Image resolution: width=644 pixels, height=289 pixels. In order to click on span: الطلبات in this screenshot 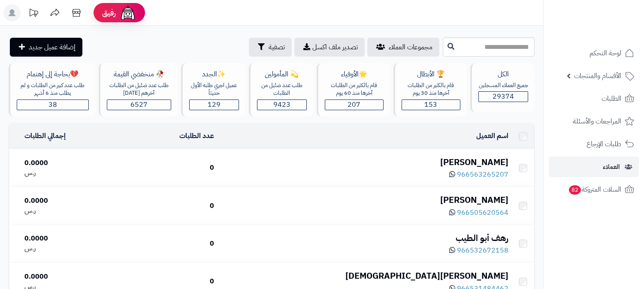, I will do `click(611, 99)`.